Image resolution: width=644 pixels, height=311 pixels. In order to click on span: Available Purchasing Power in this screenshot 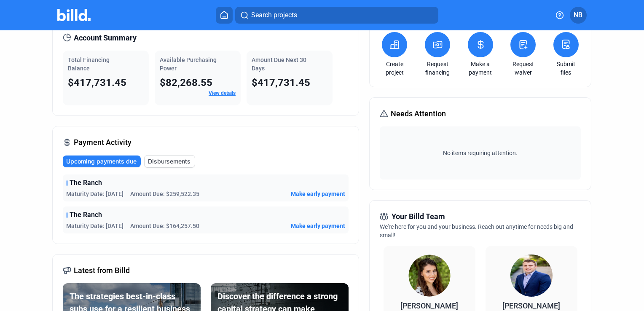, I will do `click(188, 64)`.